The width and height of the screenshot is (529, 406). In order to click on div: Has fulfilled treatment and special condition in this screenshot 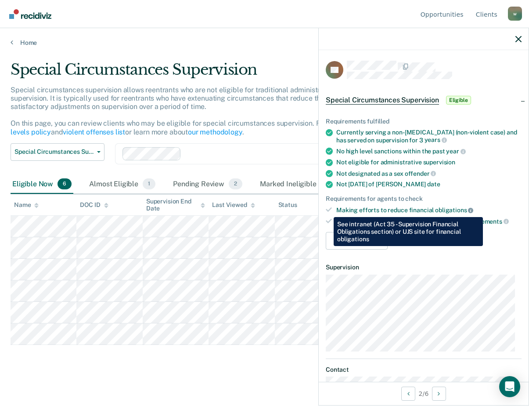, I will do `click(429, 221)`.